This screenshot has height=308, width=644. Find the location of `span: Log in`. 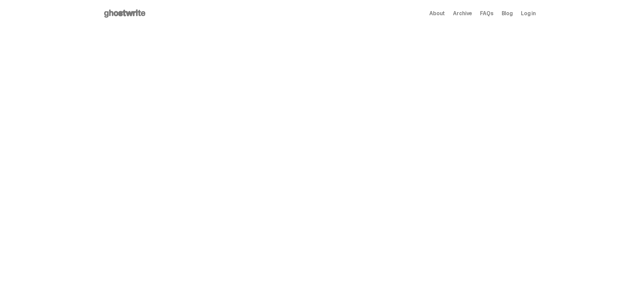

span: Log in is located at coordinates (528, 13).